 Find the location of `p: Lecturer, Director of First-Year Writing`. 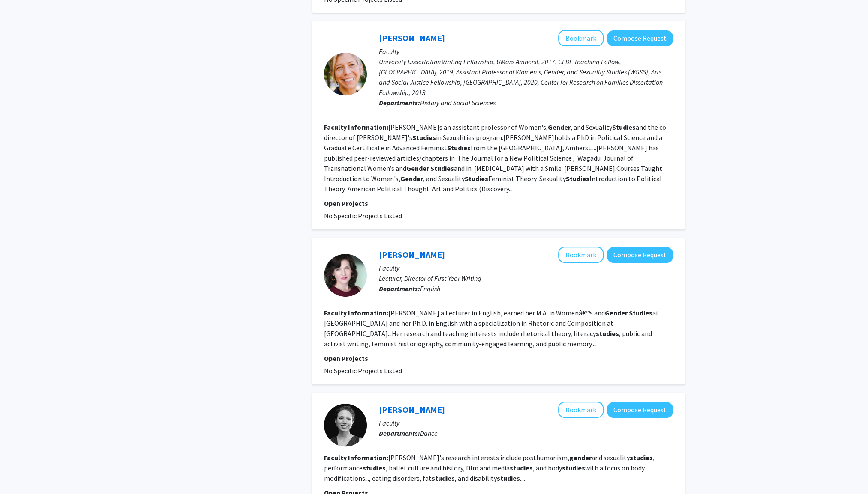

p: Lecturer, Director of First-Year Writing is located at coordinates (526, 278).